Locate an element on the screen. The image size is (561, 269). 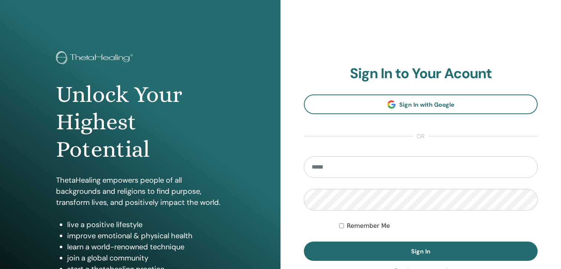
span: Sign In with Google is located at coordinates (427, 105).